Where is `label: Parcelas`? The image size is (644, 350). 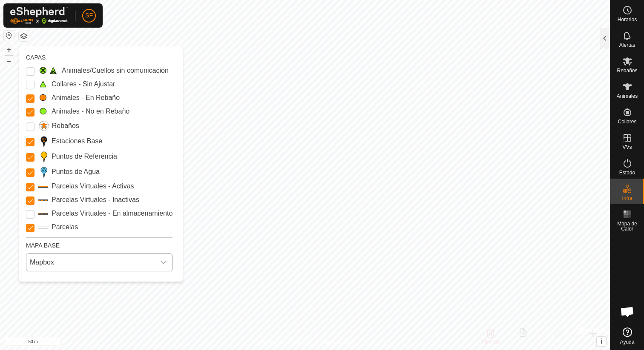 label: Parcelas is located at coordinates (64, 227).